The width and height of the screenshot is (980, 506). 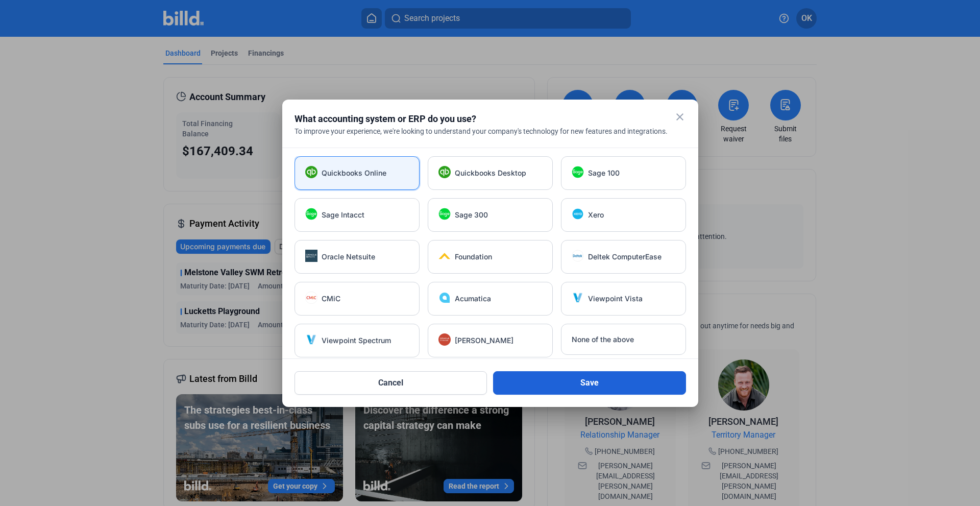 I want to click on span: Sage 300, so click(x=471, y=215).